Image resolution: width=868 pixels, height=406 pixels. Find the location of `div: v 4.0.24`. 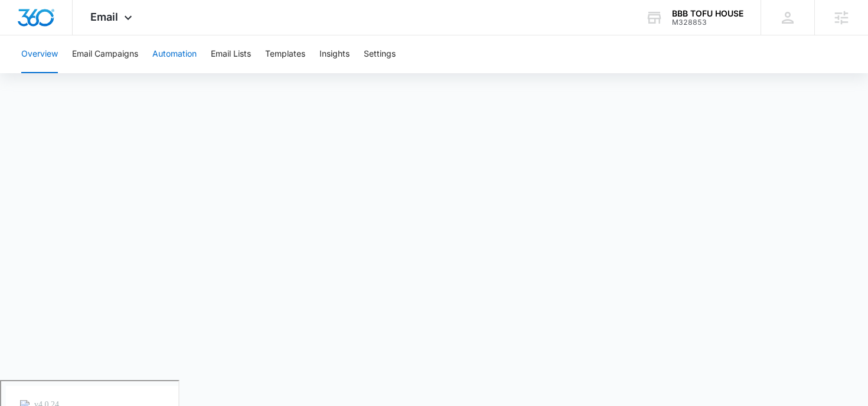

div: v 4.0.24 is located at coordinates (45, 24).